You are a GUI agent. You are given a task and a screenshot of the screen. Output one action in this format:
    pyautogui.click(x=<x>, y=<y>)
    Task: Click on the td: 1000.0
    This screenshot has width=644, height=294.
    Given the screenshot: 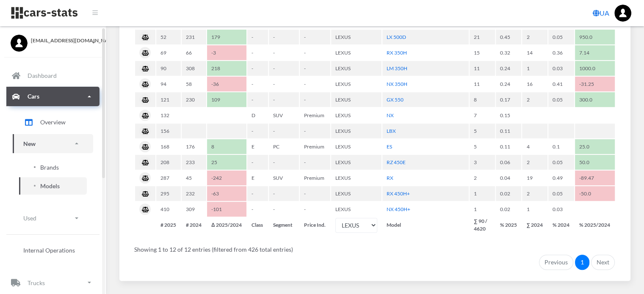 What is the action you would take?
    pyautogui.click(x=595, y=68)
    